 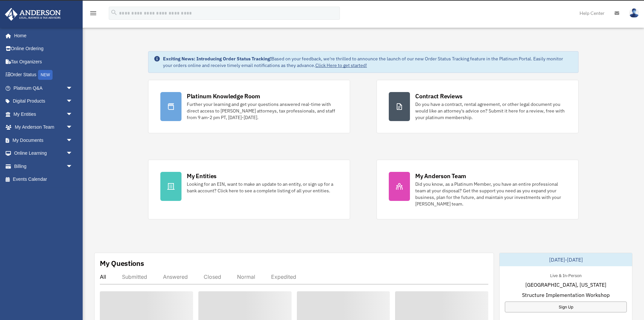 I want to click on a: Click Here to get started!, so click(x=341, y=65).